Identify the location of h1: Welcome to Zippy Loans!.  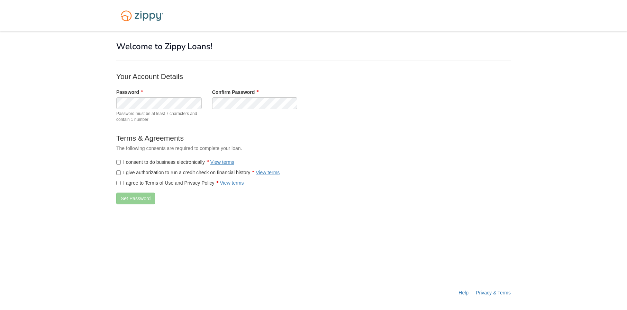
(313, 46).